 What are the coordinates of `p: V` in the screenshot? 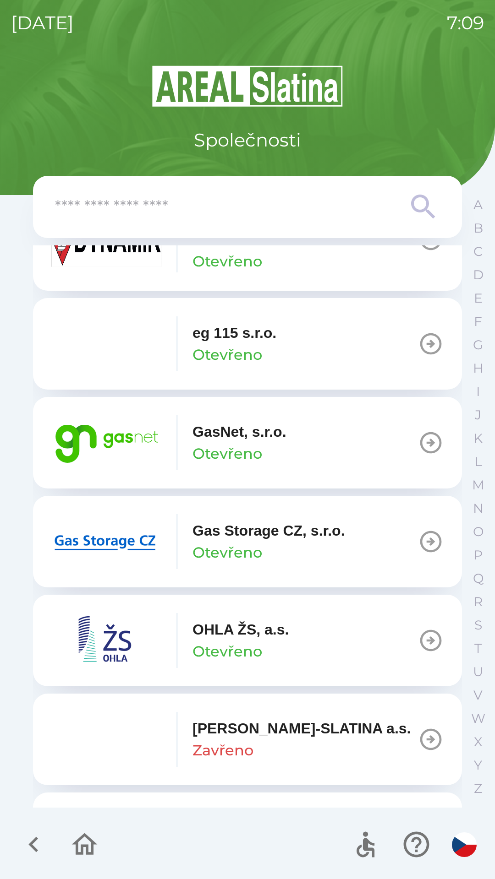 It's located at (478, 695).